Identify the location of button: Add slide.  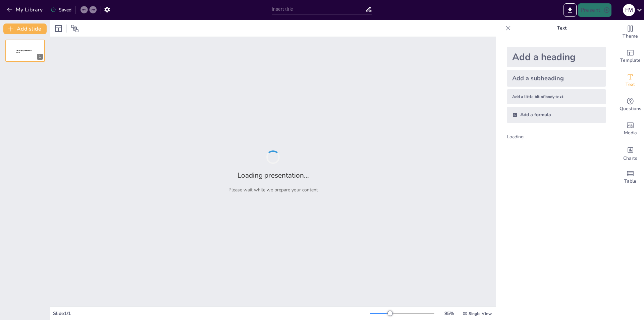
(25, 29).